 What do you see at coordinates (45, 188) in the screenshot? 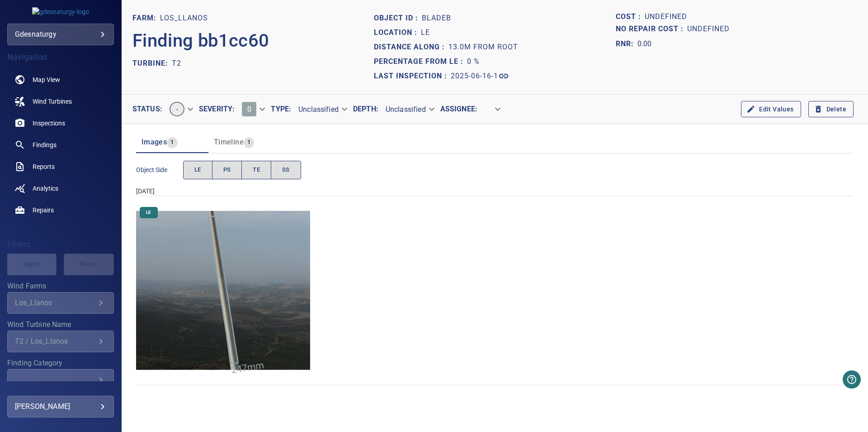
I see `span: Analytics` at bounding box center [45, 188].